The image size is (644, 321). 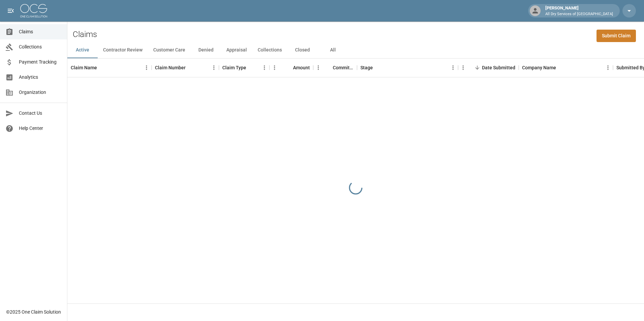 I want to click on span: Help Center, so click(x=40, y=128).